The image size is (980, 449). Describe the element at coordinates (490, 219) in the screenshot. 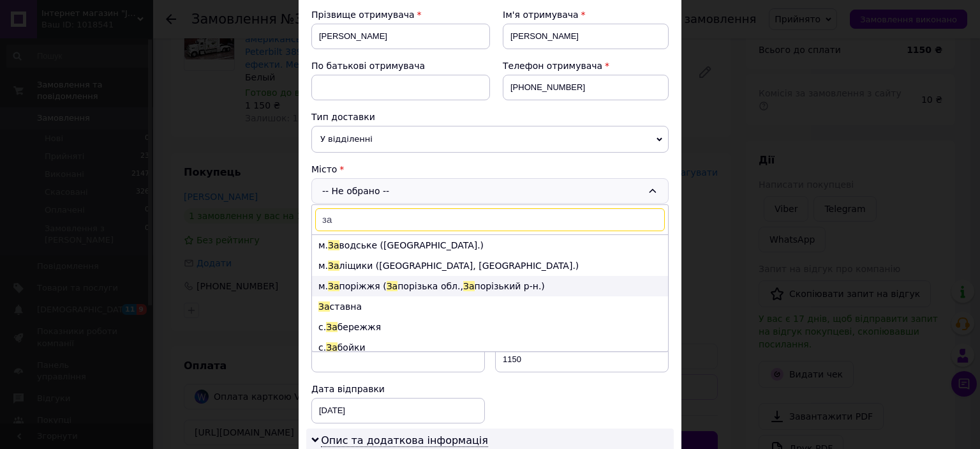

I see `input: Знайти` at that location.